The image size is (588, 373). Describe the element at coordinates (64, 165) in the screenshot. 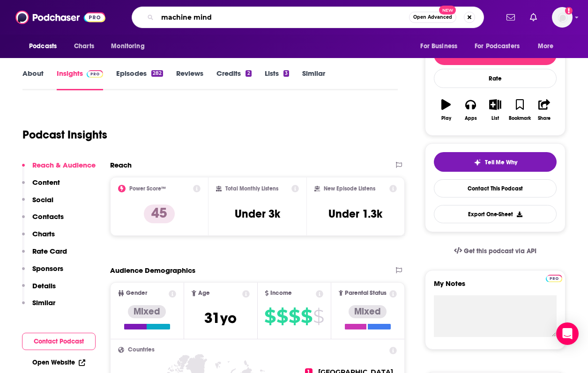

I see `p: Reach & Audience` at that location.